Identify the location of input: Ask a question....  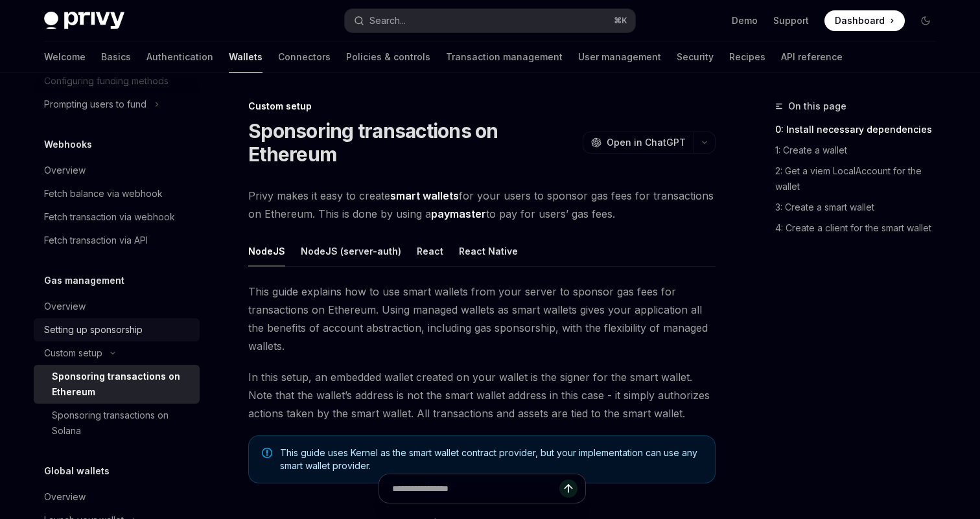
(475, 489).